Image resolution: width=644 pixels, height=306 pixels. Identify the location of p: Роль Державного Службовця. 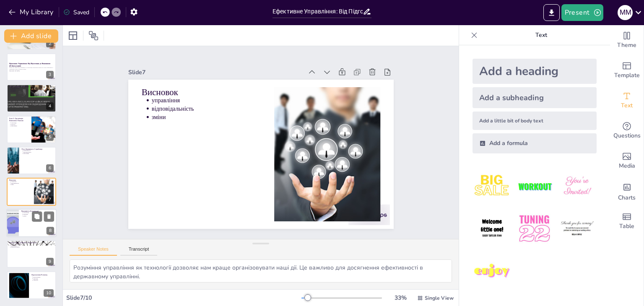
(38, 149).